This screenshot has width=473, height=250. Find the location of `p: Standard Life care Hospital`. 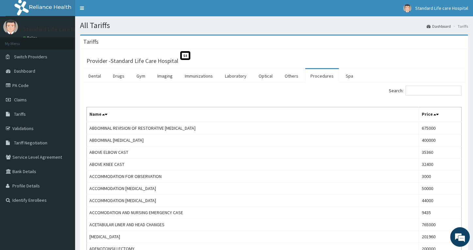

p: Standard Life care Hospital is located at coordinates (58, 29).